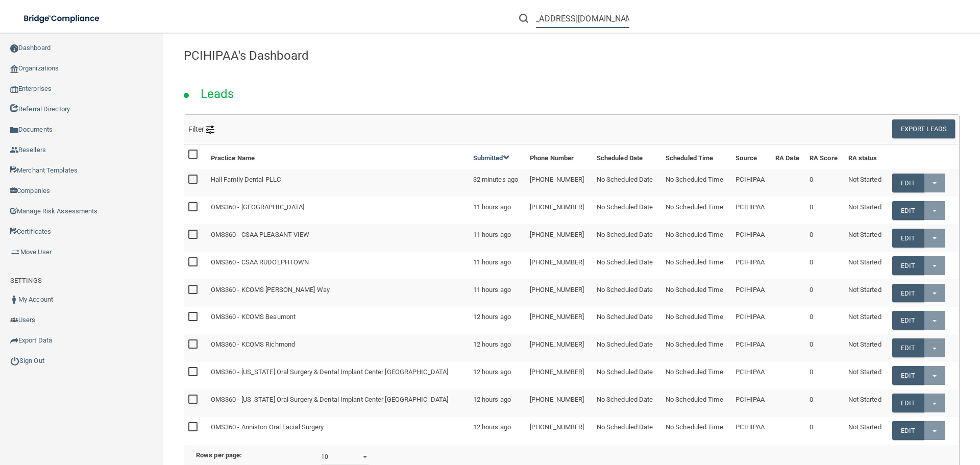 The width and height of the screenshot is (980, 465). What do you see at coordinates (866, 157) in the screenshot?
I see `th: RA status` at bounding box center [866, 157].